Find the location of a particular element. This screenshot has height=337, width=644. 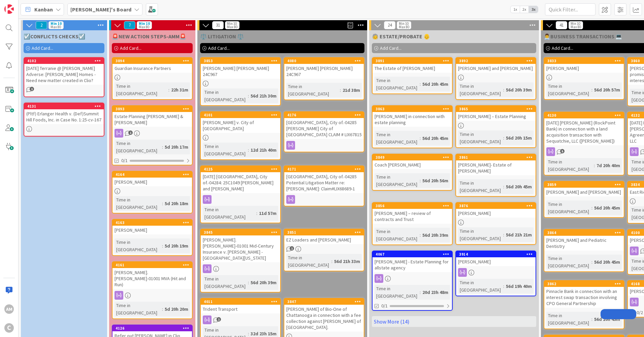

a: Show More (14) is located at coordinates (454, 322).